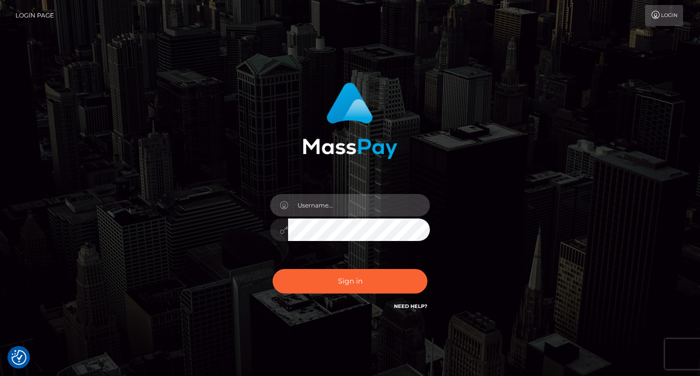 This screenshot has width=700, height=376. I want to click on img: MassPay Login, so click(350, 120).